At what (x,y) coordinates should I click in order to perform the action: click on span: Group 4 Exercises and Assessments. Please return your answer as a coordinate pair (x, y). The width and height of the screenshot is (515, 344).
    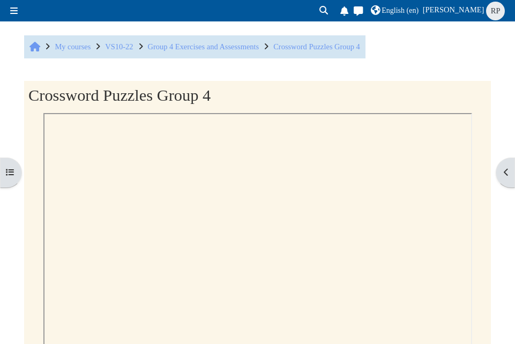
    Looking at the image, I should click on (204, 47).